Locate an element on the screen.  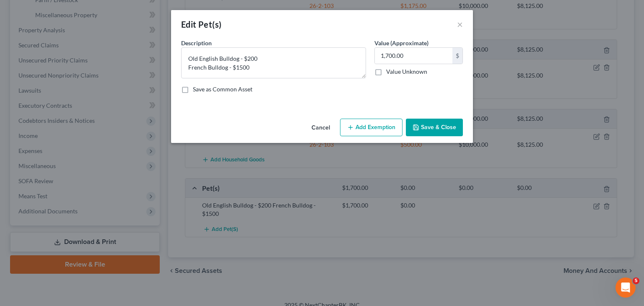
label: Save as Common Asset is located at coordinates (223, 90).